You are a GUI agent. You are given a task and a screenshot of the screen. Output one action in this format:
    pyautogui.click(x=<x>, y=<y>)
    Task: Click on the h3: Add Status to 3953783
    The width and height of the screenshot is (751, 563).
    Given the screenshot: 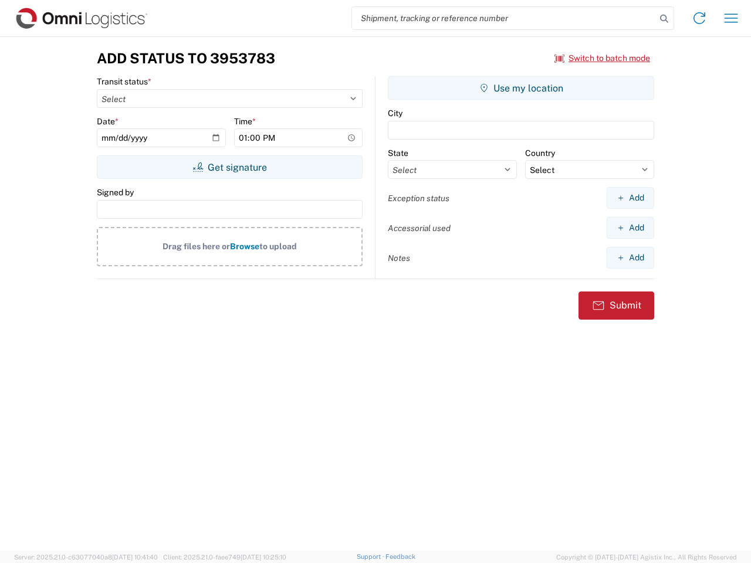 What is the action you would take?
    pyautogui.click(x=186, y=58)
    